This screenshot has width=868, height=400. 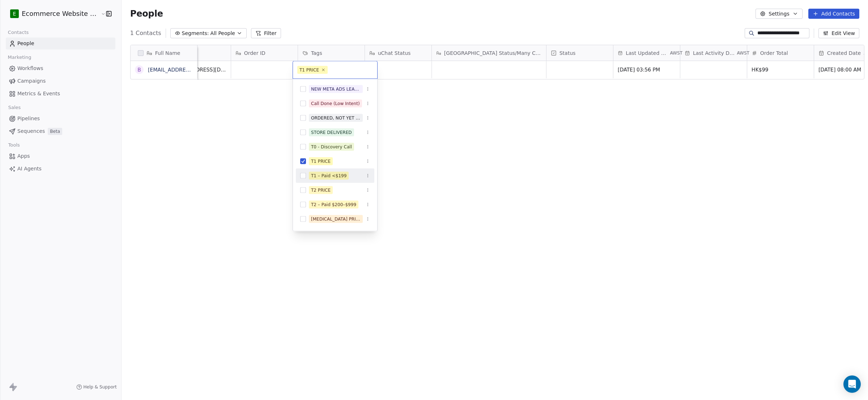 I want to click on div: T0 - Discovery Call, so click(x=331, y=147).